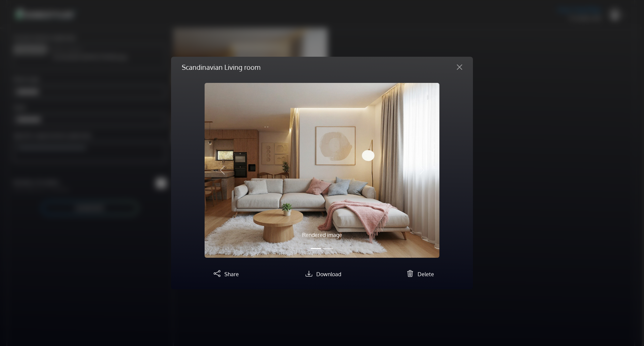 Image resolution: width=644 pixels, height=346 pixels. I want to click on h5: Scandinavian Living room, so click(221, 67).